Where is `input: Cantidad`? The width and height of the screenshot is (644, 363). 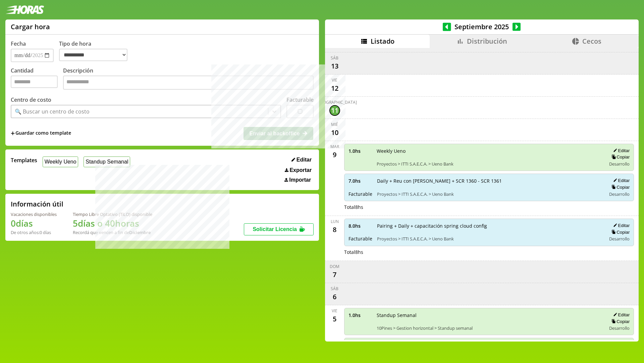 input: Cantidad is located at coordinates (34, 82).